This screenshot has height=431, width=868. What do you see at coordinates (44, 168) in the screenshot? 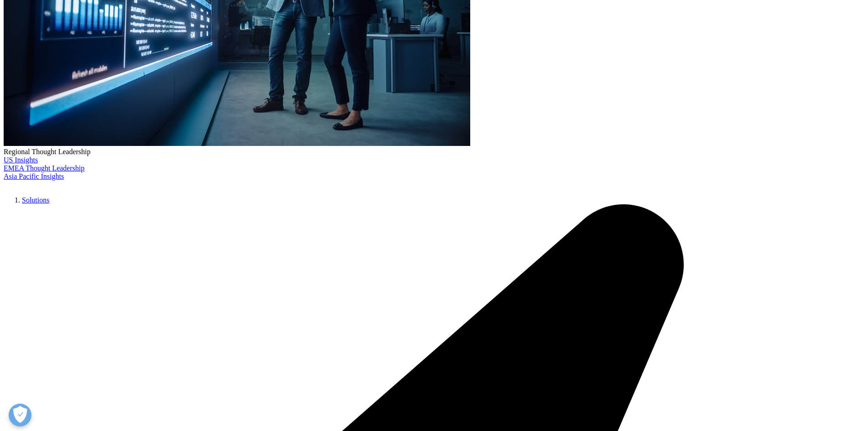
I see `span: EMEA Thought Leadership` at bounding box center [44, 168].